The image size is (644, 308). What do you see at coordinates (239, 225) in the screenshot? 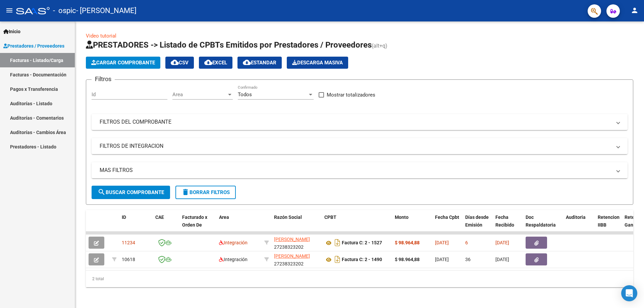
I see `datatable-header-cell: Area` at bounding box center [239, 225].